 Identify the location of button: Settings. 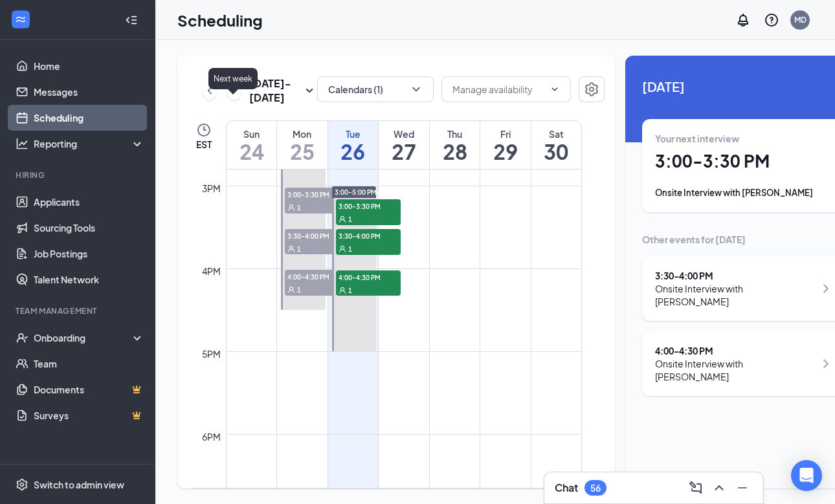
(592, 89).